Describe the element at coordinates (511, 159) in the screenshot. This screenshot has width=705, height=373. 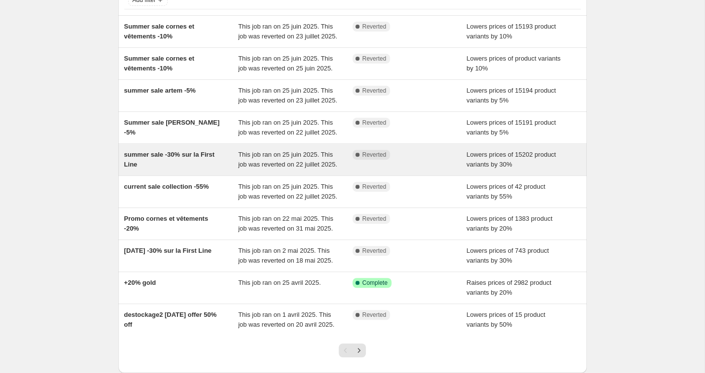
I see `span: Lowers prices of 15202 product variants by 30%` at that location.